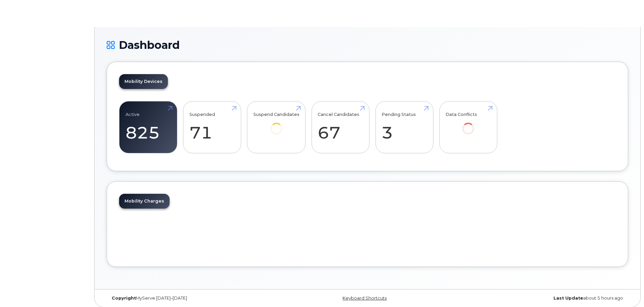  I want to click on a: Data Conflicts, so click(468, 124).